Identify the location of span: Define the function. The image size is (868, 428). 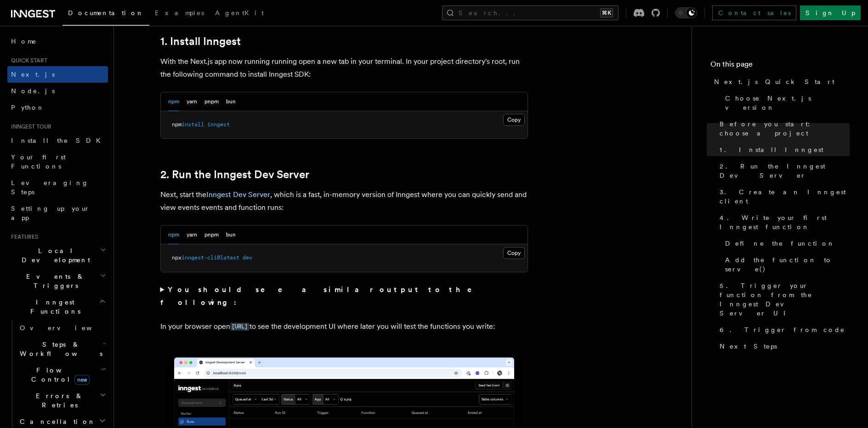
(780, 244).